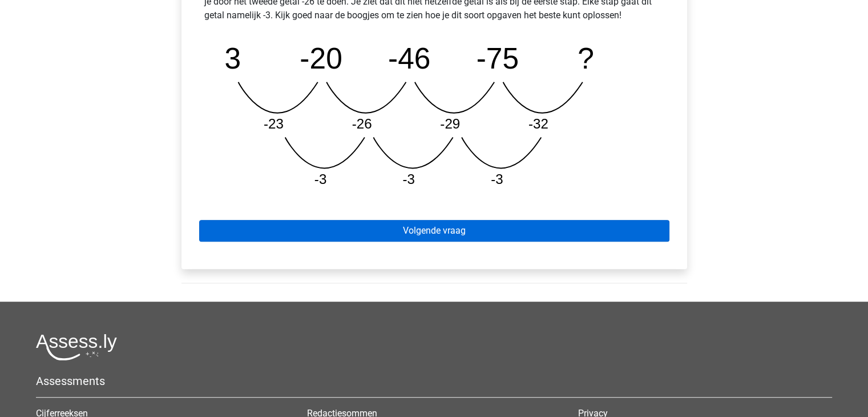 This screenshot has width=868, height=417. What do you see at coordinates (77, 347) in the screenshot?
I see `img: Assessly logo` at bounding box center [77, 347].